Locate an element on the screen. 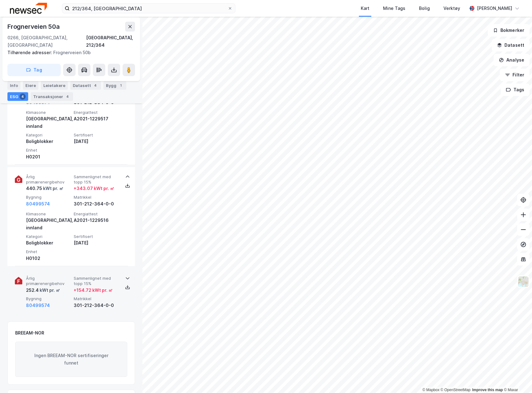  div: Frognerveien 50b is located at coordinates (69, 53).